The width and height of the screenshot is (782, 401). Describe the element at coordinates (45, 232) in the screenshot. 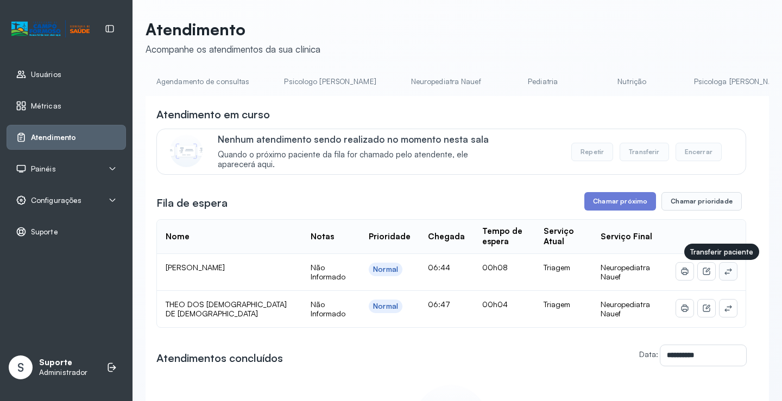

I see `span: Suporte` at that location.